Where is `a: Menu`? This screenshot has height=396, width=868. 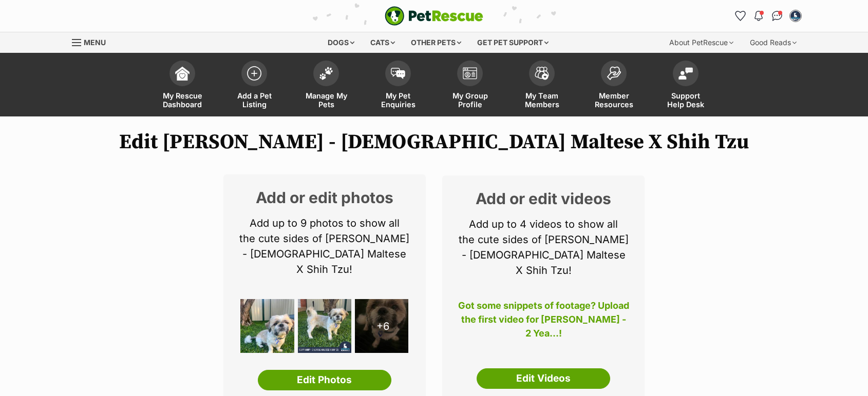 a: Menu is located at coordinates (93, 42).